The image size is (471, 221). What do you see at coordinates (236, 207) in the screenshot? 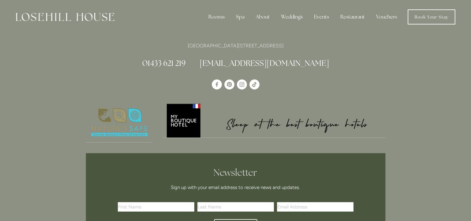
I see `input: Last Name` at bounding box center [236, 207].